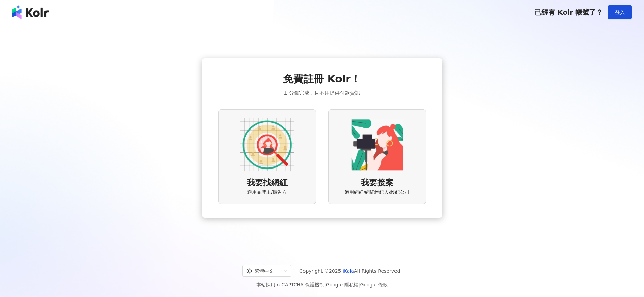  Describe the element at coordinates (569, 12) in the screenshot. I see `span: 已經有 Kolr 帳號了？` at that location.